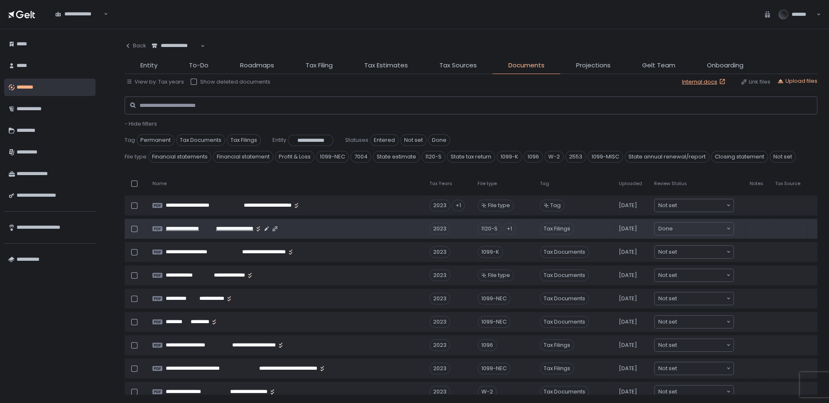 The image size is (829, 403). Describe the element at coordinates (384, 140) in the screenshot. I see `span: Entered` at that location.